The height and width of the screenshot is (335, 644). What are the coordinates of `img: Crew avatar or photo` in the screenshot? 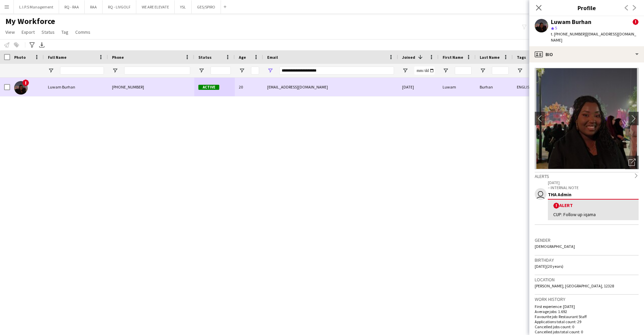 It's located at (587, 119).